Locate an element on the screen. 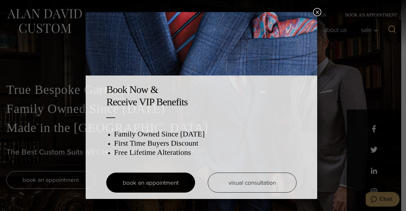 This screenshot has height=211, width=406. span: Chat is located at coordinates (20, 7).